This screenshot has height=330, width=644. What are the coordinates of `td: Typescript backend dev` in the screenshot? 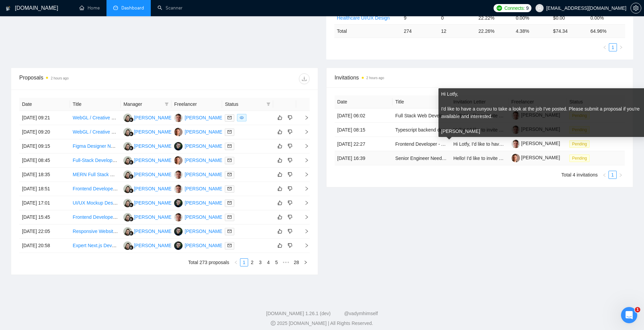 It's located at (421, 130).